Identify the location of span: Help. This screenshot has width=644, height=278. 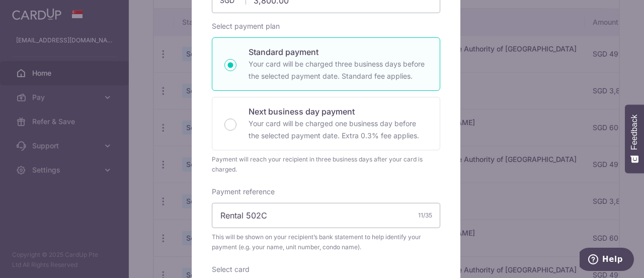
(33, 12).